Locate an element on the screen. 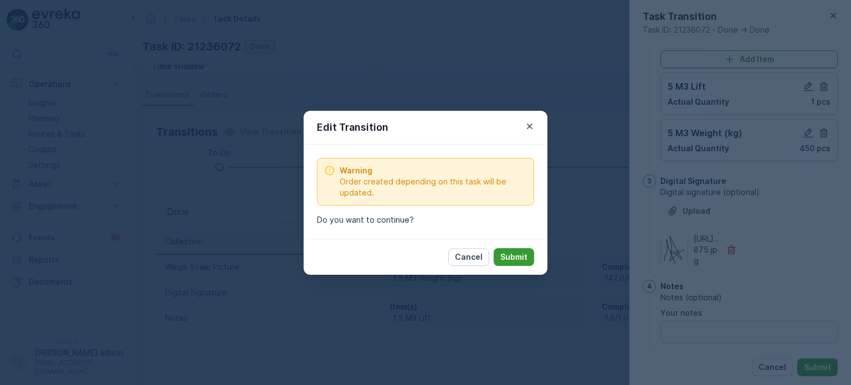  p: Edit Transition is located at coordinates (352, 127).